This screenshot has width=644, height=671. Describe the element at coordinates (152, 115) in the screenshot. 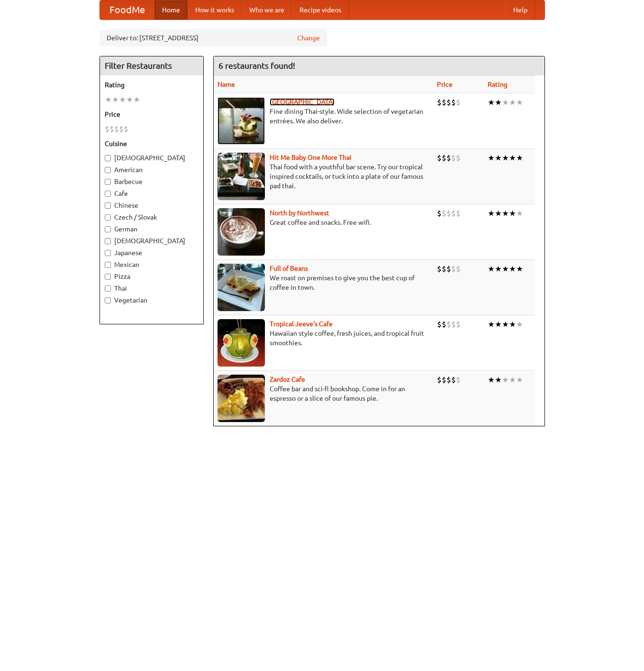

I see `h5: Price` at that location.